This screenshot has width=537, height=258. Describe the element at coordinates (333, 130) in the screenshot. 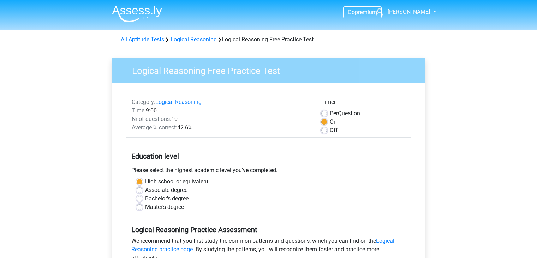

I see `label: Off` at that location.